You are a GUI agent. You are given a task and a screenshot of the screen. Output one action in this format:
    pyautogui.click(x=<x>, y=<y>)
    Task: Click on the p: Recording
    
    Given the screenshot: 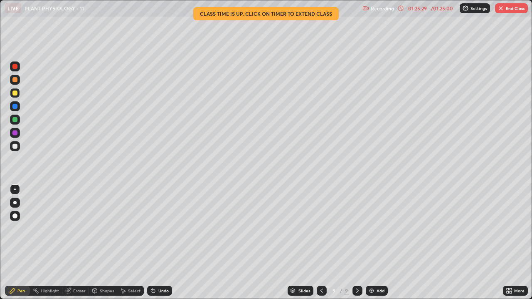 What is the action you would take?
    pyautogui.click(x=382, y=8)
    